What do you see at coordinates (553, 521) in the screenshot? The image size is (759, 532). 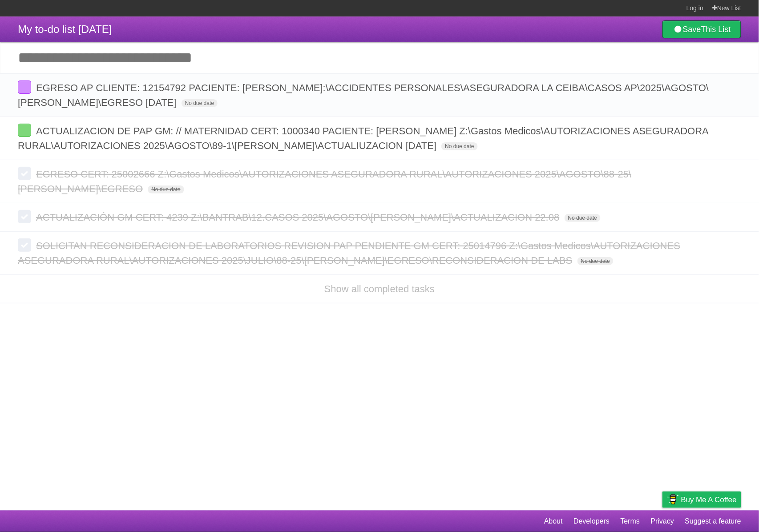 I see `a: About` at bounding box center [553, 521].